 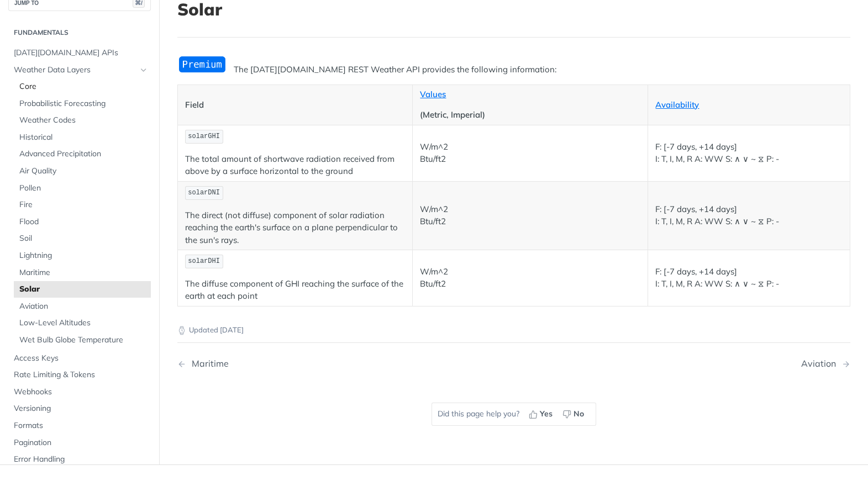 What do you see at coordinates (83, 154) in the screenshot?
I see `a: Advanced Precipitation` at bounding box center [83, 154].